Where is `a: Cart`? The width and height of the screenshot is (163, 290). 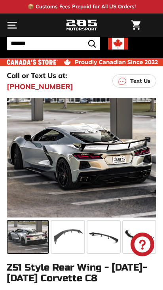 a: Cart is located at coordinates (136, 25).